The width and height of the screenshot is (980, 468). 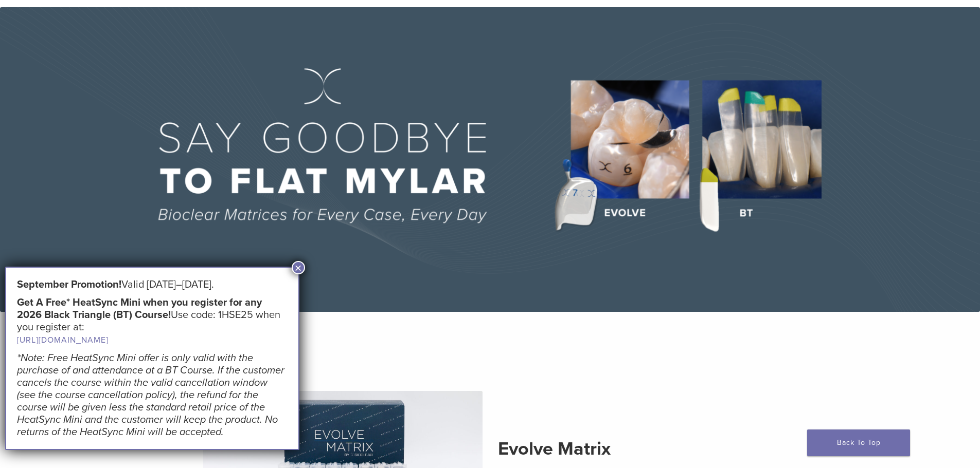 I want to click on strong: Get A Free* HeatSync Mini when you register for any 2026 Black Triangle (BT) Course!, so click(x=139, y=309).